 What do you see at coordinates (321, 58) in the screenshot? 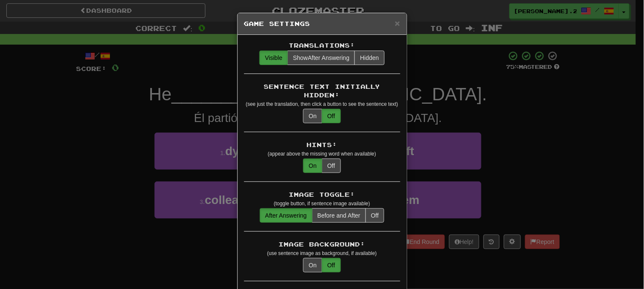
I see `span: After Answering` at bounding box center [321, 58].